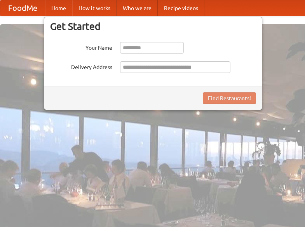 Image resolution: width=305 pixels, height=227 pixels. Describe the element at coordinates (81, 47) in the screenshot. I see `label: Your Name` at that location.